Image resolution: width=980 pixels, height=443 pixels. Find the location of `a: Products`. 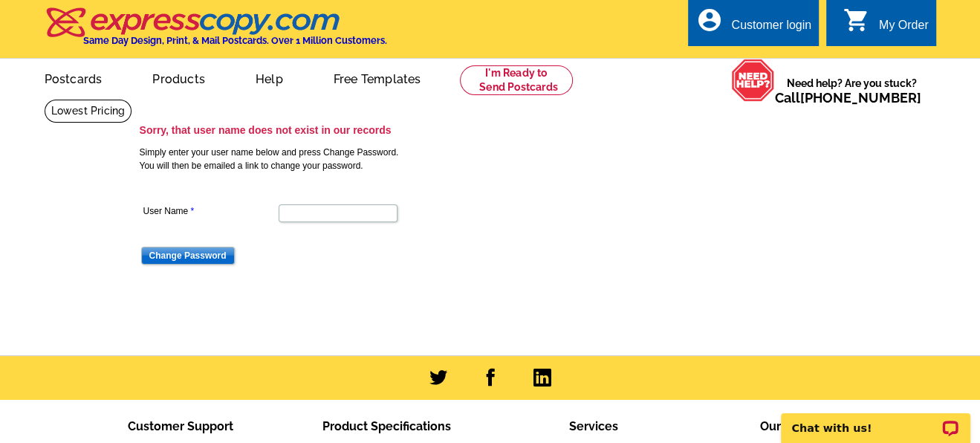

a: Products is located at coordinates (178, 78).